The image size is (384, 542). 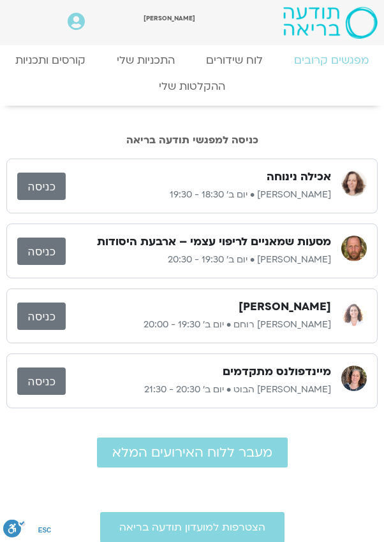 What do you see at coordinates (354, 184) in the screenshot?
I see `img: נעמה כהן` at bounding box center [354, 184].